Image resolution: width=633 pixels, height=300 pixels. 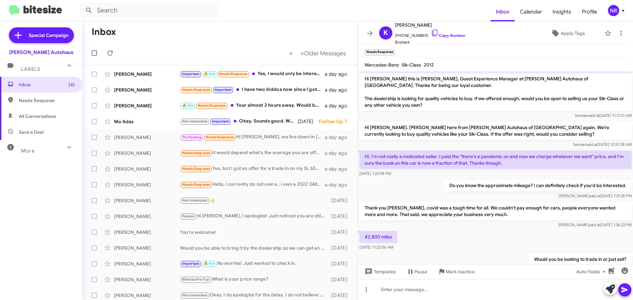 What do you see at coordinates (502, 12) in the screenshot?
I see `a: Inbox` at bounding box center [502, 12].